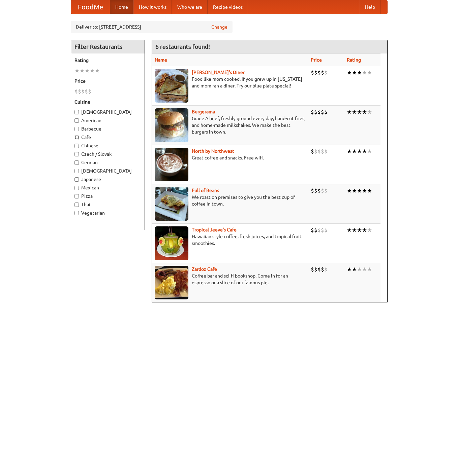  Describe the element at coordinates (203, 111) in the screenshot. I see `a: Burgerama` at that location.